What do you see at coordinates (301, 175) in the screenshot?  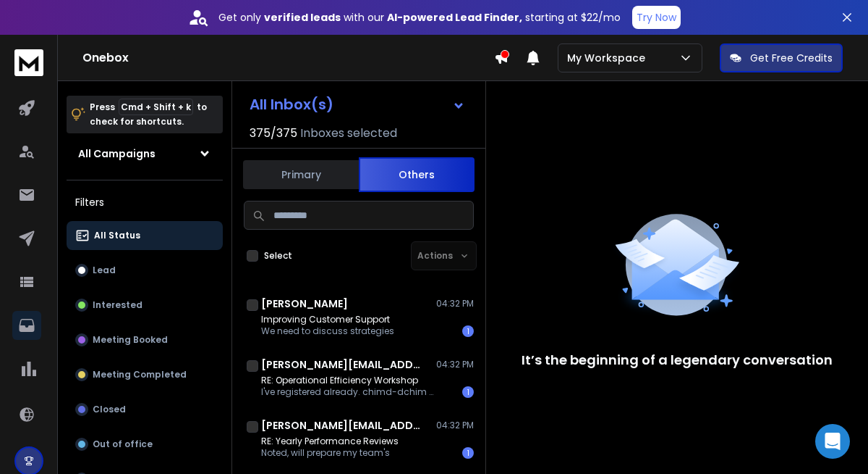 I see `button: Primary` at bounding box center [301, 175].